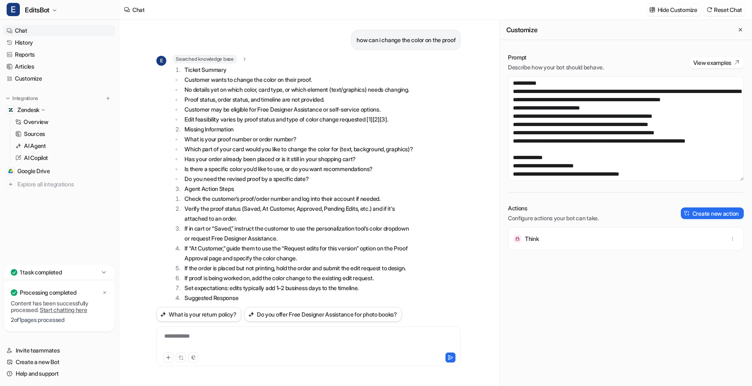 This screenshot has height=386, width=752. I want to click on p: Sources, so click(34, 134).